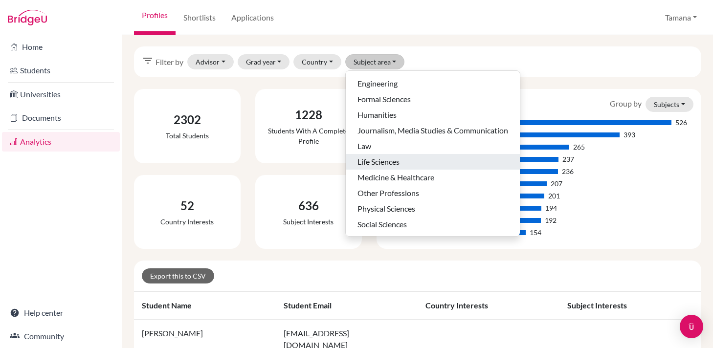 The width and height of the screenshot is (713, 348). Describe the element at coordinates (489, 306) in the screenshot. I see `th: Country interests` at that location.